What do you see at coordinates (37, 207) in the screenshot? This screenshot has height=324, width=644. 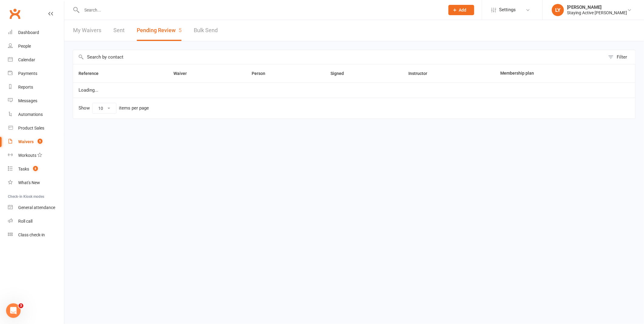 I see `div: General attendance` at bounding box center [37, 207].